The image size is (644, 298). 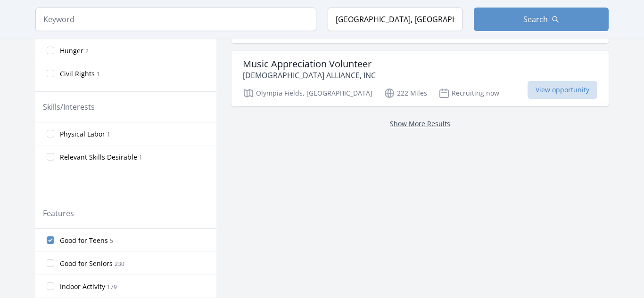 I want to click on input: Physical Labor 1, so click(x=50, y=134).